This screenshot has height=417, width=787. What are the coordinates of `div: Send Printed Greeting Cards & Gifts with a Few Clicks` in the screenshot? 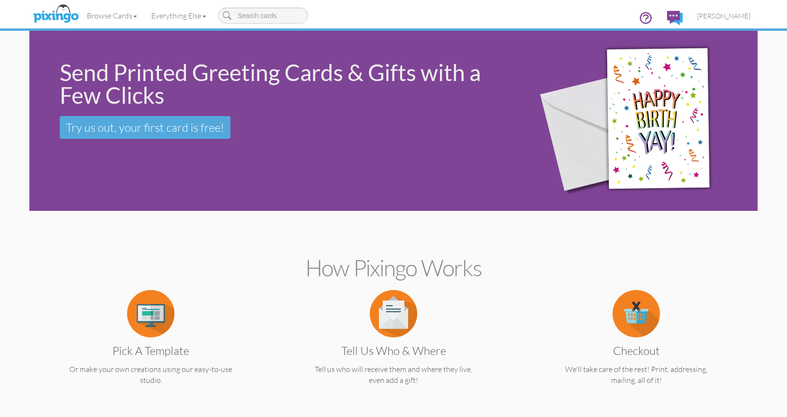 It's located at (283, 84).